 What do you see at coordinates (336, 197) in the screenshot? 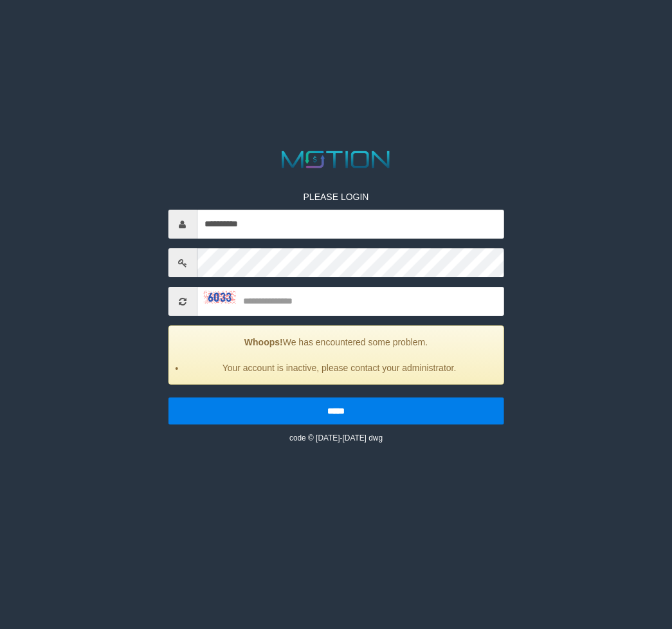
I see `p: PLEASE LOGIN` at bounding box center [336, 197].